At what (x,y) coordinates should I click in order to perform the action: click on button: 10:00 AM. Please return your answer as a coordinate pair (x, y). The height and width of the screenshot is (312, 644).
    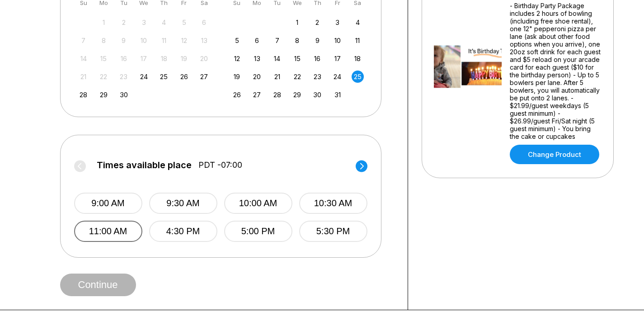
    Looking at the image, I should click on (258, 203).